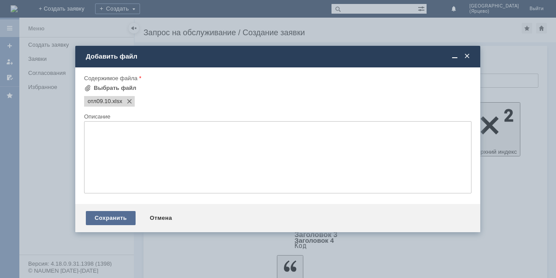 The image size is (556, 278). Describe the element at coordinates (455, 56) in the screenshot. I see `span: Свернуть (Ctrl + M)` at that location.